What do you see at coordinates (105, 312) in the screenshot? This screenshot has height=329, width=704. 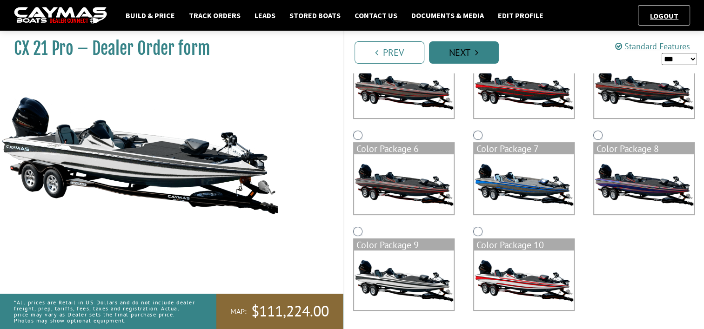 I see `p: *All prices are Retail in US Dollars and do not include dealer freight, prep, tariffs, fees, taxe...` at bounding box center [105, 312].